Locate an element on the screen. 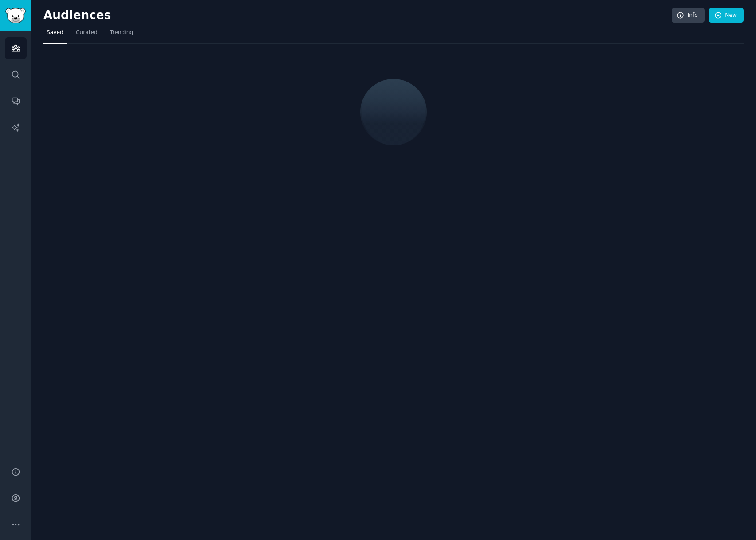 The width and height of the screenshot is (756, 540). a: Saved is located at coordinates (56, 34).